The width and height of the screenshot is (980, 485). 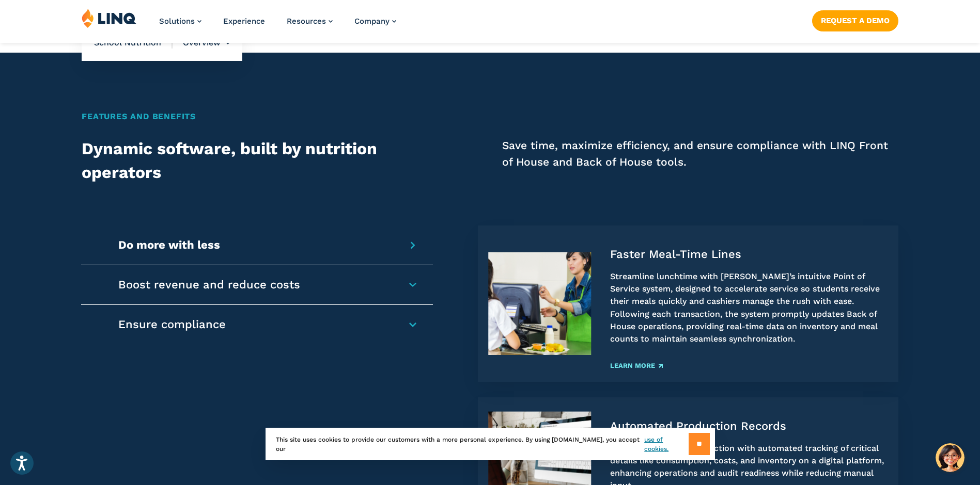 What do you see at coordinates (372, 21) in the screenshot?
I see `span: Company` at bounding box center [372, 21].